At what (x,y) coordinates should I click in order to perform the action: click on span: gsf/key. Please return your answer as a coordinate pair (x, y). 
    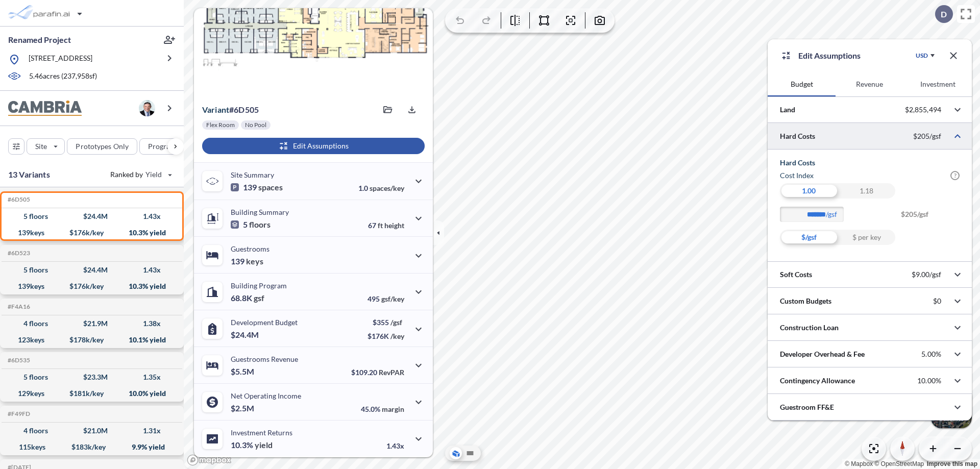
    Looking at the image, I should click on (392, 298).